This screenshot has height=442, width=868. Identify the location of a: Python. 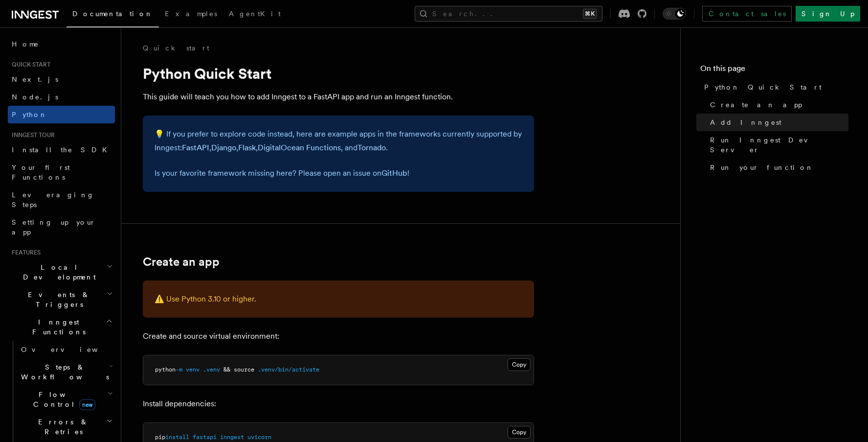
(61, 115).